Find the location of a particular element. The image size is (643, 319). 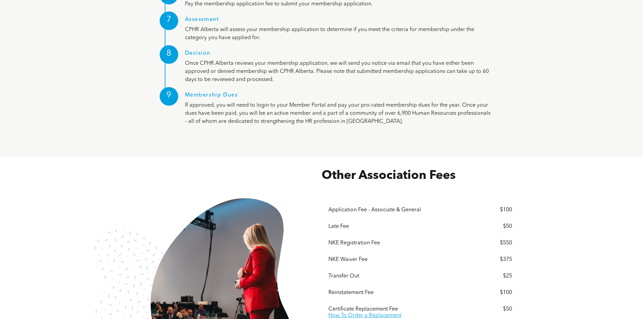

div: 9 is located at coordinates (169, 96).